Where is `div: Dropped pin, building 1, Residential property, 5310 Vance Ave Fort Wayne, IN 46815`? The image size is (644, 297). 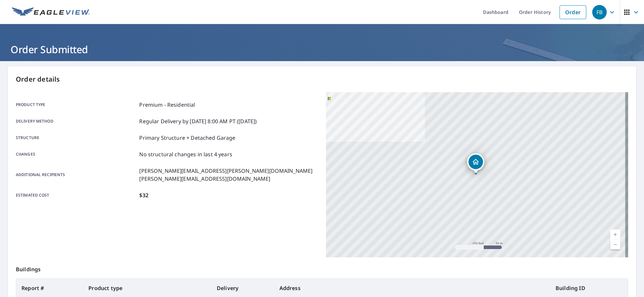 div: Dropped pin, building 1, Residential property, 5310 Vance Ave Fort Wayne, IN 46815 is located at coordinates (475, 163).